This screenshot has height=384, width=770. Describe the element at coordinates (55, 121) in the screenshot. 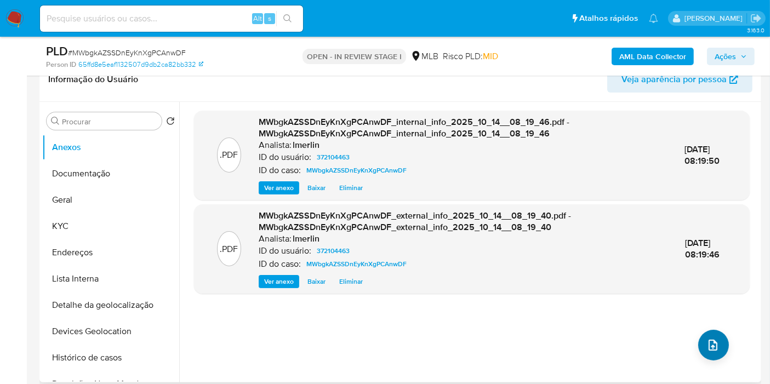

I see `button: Procurar` at that location.